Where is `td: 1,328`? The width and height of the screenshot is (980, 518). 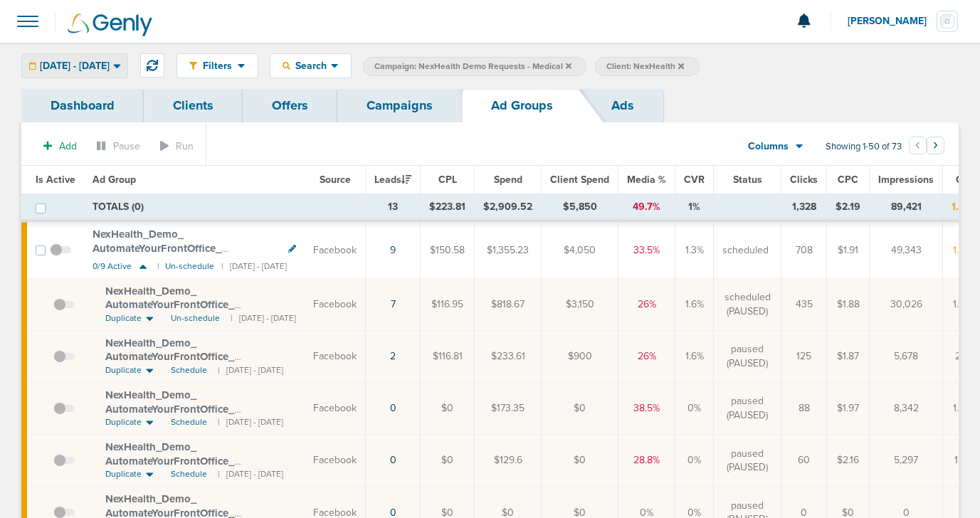 td: 1,328 is located at coordinates (804, 208).